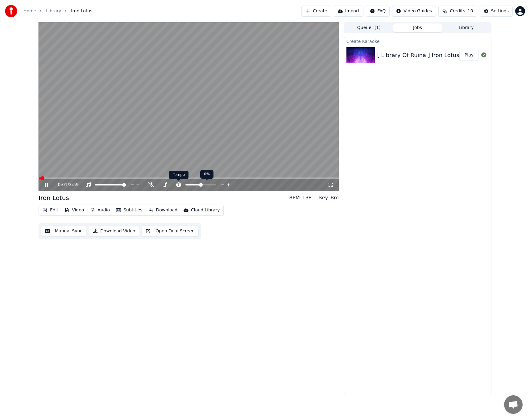 This screenshot has width=530, height=420. I want to click on span: 10, so click(470, 11).